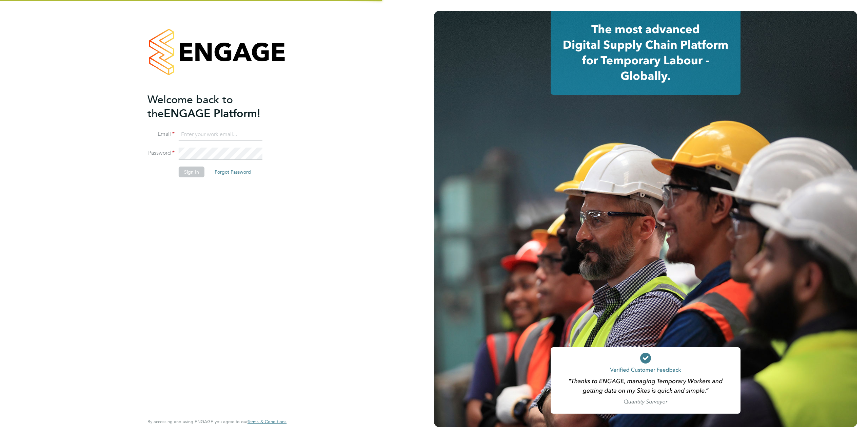  What do you see at coordinates (217, 422) in the screenshot?
I see `span: By accessing and using ENGAGE you agree to our` at bounding box center [217, 422].